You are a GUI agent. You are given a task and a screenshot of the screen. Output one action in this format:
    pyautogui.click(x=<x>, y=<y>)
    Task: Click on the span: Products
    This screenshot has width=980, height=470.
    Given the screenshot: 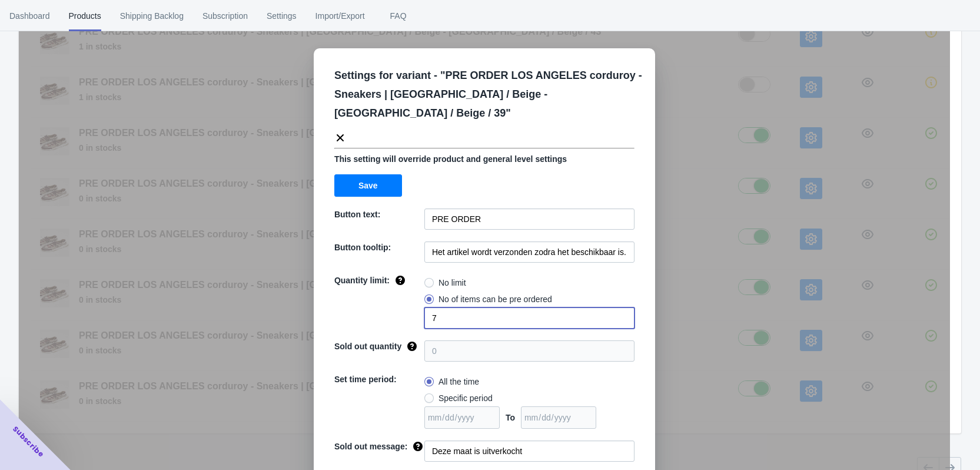 What is the action you would take?
    pyautogui.click(x=85, y=16)
    